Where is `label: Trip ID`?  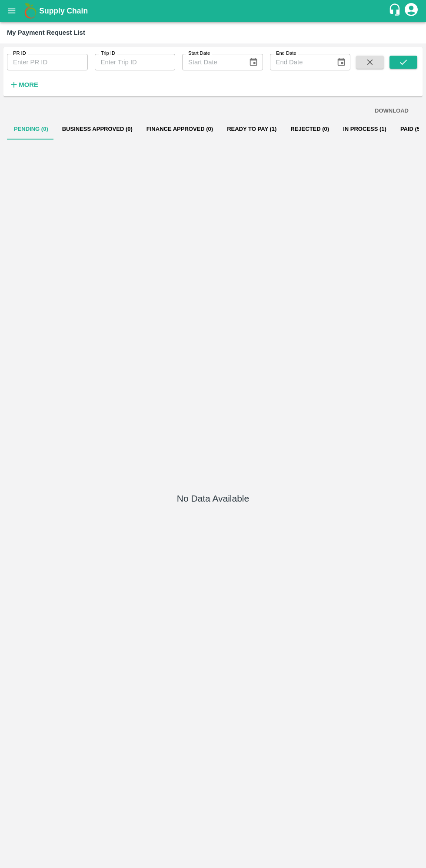 label: Trip ID is located at coordinates (108, 53).